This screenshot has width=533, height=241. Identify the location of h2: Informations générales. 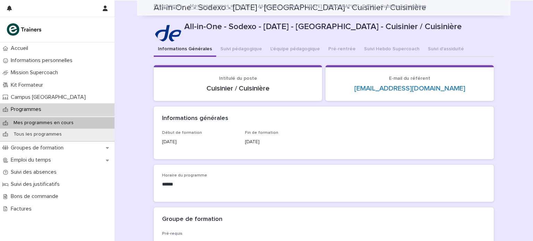
(195, 119).